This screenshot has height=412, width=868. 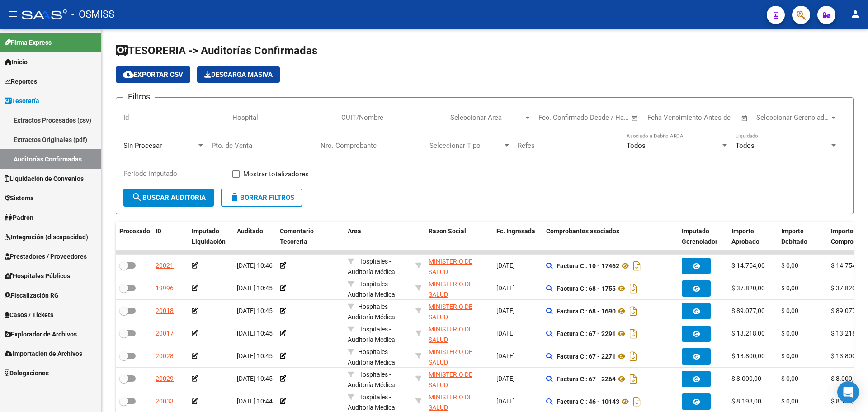 I want to click on datatable-header-cell: Imputado Gerenciador, so click(x=703, y=237).